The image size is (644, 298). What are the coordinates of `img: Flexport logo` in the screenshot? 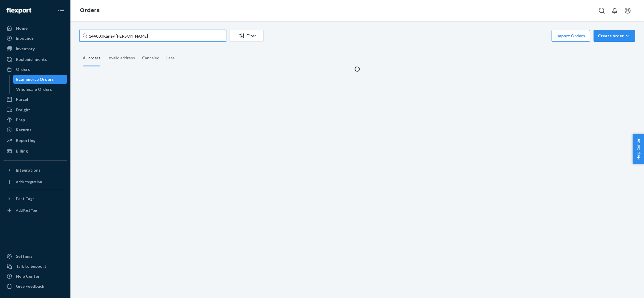 It's located at (19, 11).